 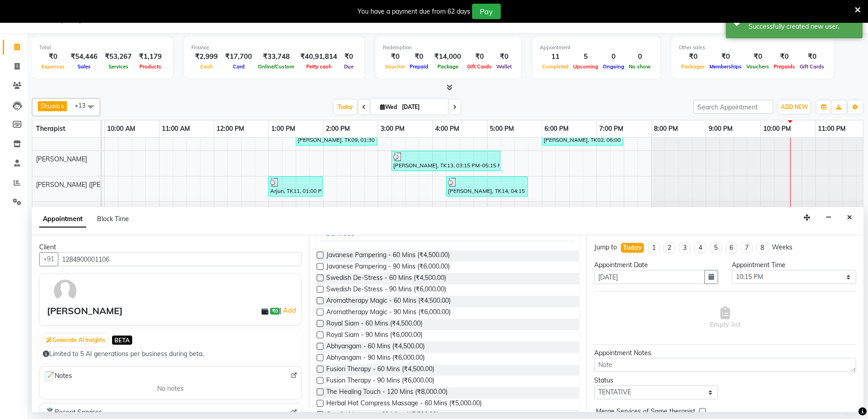 What do you see at coordinates (84, 67) in the screenshot?
I see `span: Sales` at bounding box center [84, 67].